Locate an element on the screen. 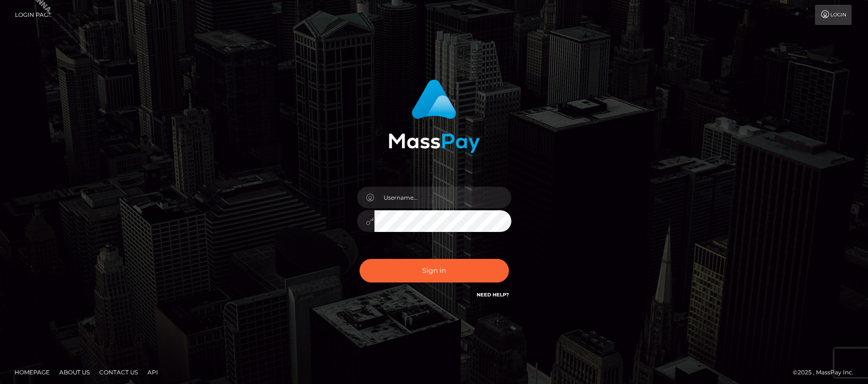 This screenshot has height=384, width=868. button: Sign in is located at coordinates (435, 270).